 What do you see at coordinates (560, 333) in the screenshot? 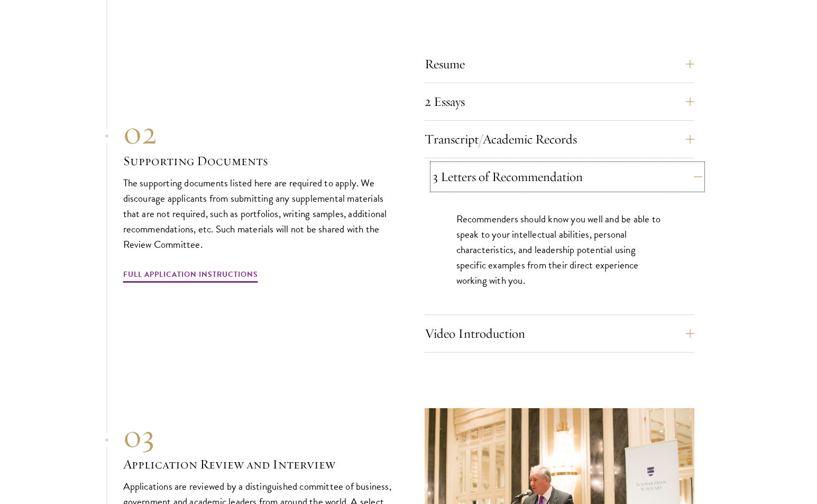
I see `button: Video Introduction` at bounding box center [560, 333].